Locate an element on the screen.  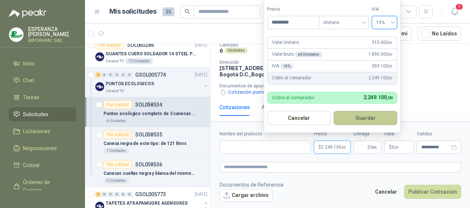
span: 35 is located at coordinates (168, 12).